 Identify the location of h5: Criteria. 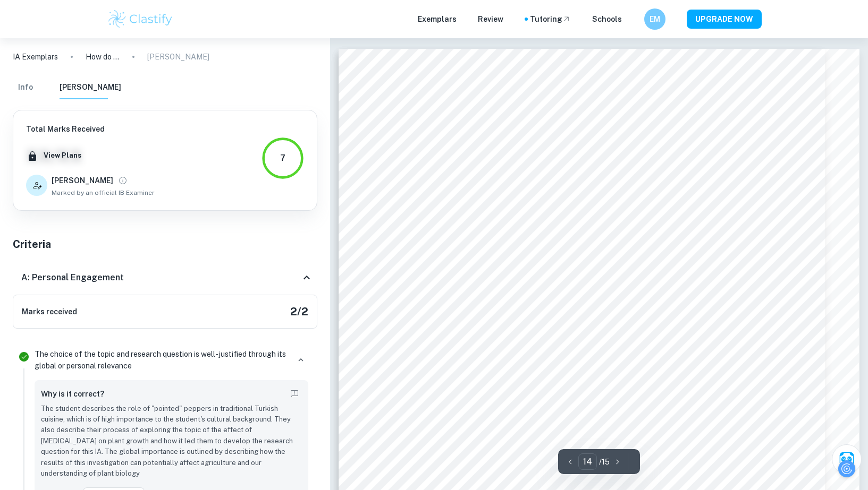
(165, 244).